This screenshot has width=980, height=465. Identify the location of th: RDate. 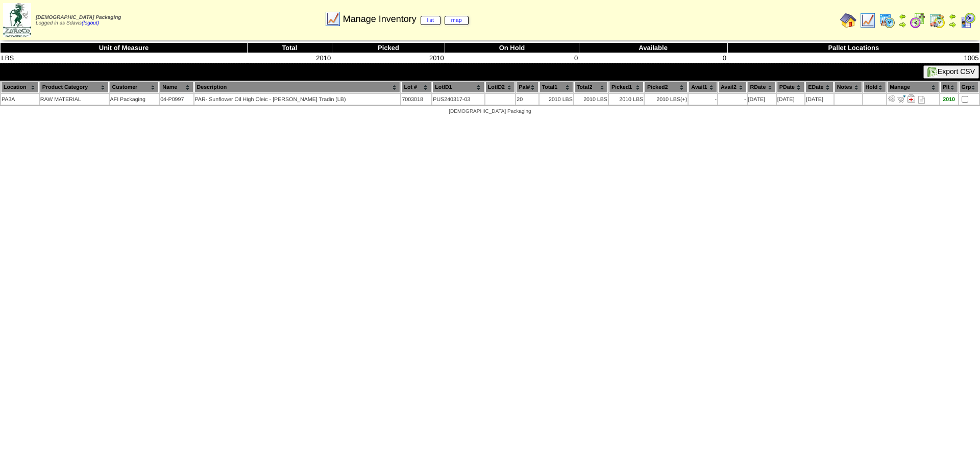
(762, 87).